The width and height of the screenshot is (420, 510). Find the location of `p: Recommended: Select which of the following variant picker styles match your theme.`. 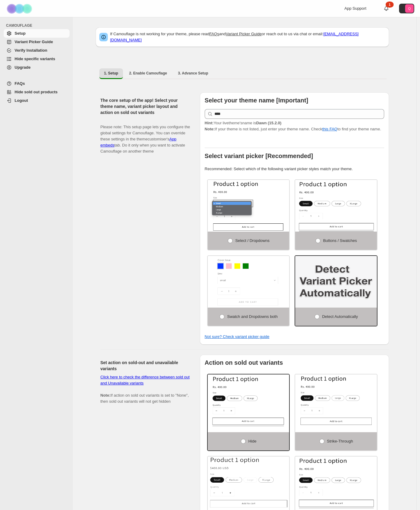

p: Recommended: Select which of the following variant picker styles match your theme. is located at coordinates (294, 169).